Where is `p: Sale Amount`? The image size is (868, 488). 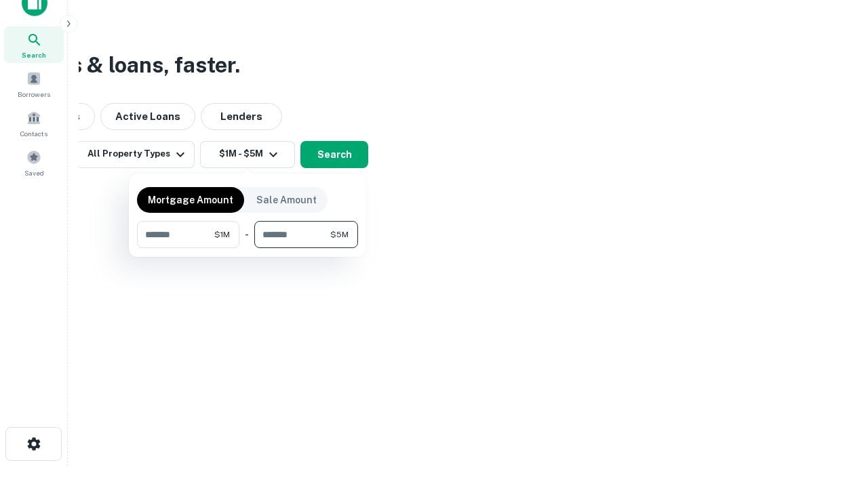
p: Sale Amount is located at coordinates (286, 200).